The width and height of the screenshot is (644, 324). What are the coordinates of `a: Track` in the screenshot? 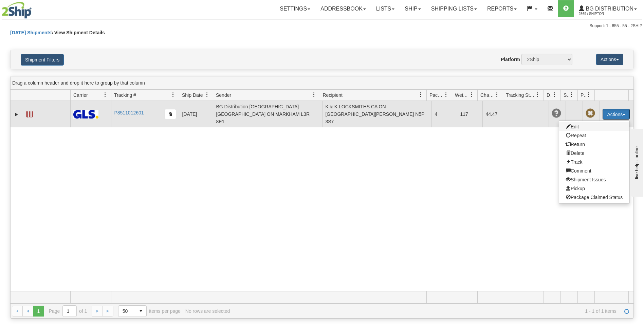 It's located at (594, 162).